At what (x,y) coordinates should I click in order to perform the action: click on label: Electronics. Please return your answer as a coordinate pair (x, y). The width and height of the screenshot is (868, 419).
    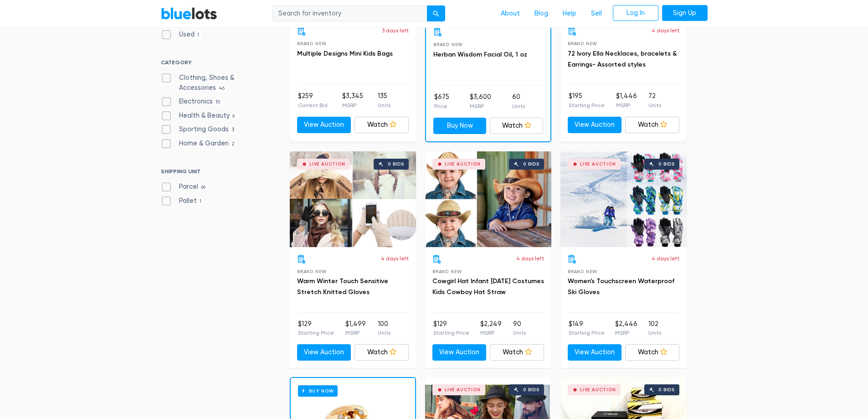
    Looking at the image, I should click on (192, 102).